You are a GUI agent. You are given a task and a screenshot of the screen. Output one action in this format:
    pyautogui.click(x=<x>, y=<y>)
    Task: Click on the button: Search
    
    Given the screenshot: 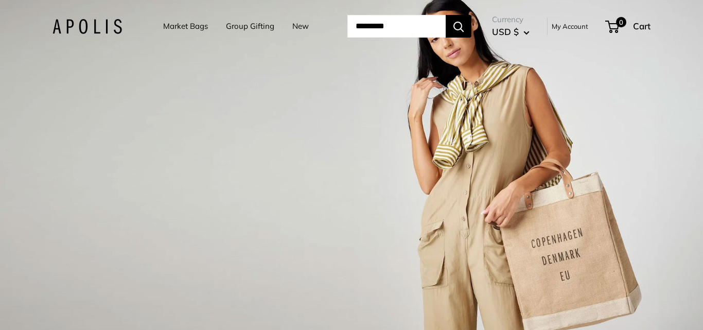 What is the action you would take?
    pyautogui.click(x=458, y=26)
    